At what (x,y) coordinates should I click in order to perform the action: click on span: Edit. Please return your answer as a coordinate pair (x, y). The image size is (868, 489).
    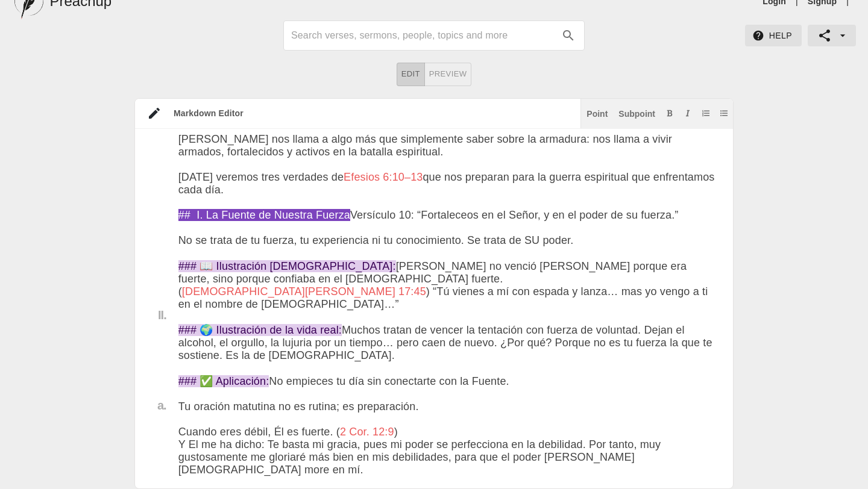
    Looking at the image, I should click on (411, 74).